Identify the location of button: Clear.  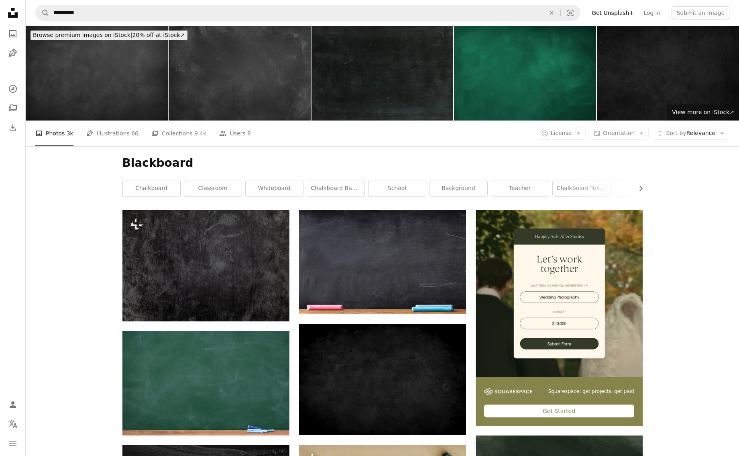
(552, 13).